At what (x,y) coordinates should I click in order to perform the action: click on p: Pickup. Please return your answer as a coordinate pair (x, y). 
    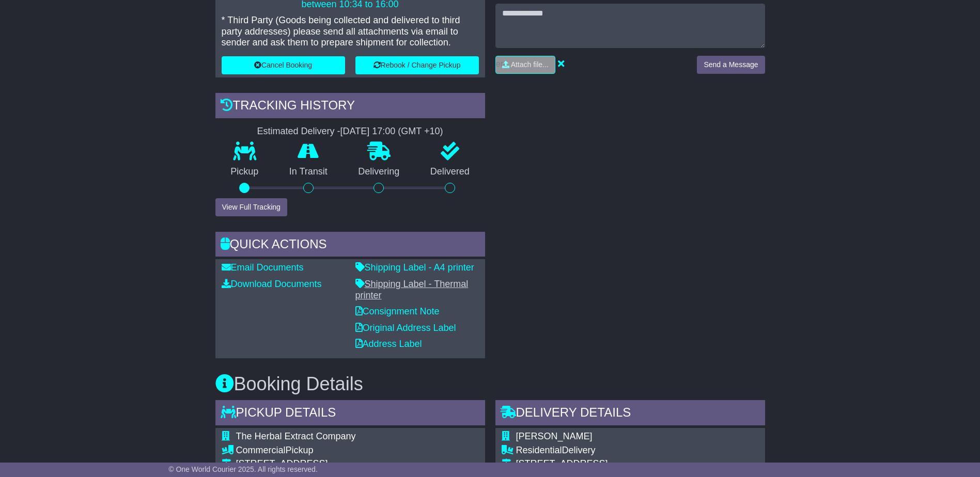
    Looking at the image, I should click on (245, 172).